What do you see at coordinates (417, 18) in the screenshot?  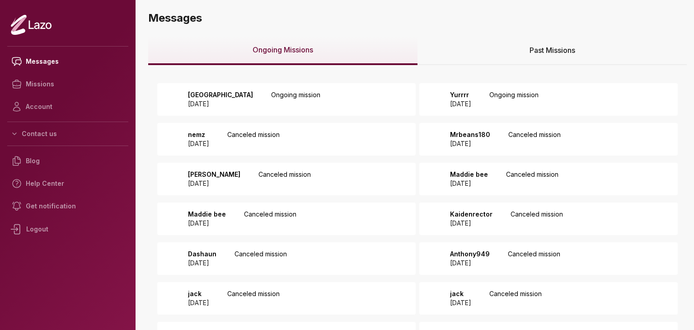 I see `h3: Messages` at bounding box center [417, 18].